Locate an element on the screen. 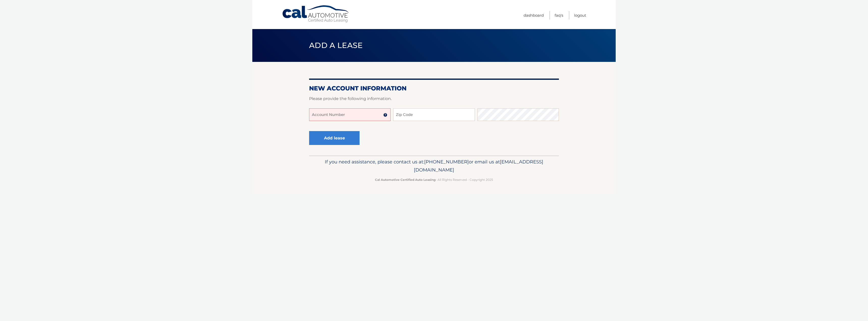 The image size is (868, 321). p: Please provide the following information. is located at coordinates (434, 99).